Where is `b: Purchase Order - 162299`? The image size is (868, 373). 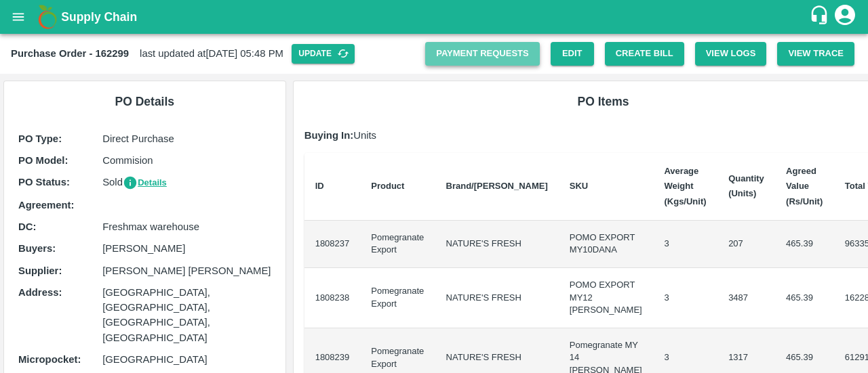 b: Purchase Order - 162299 is located at coordinates (70, 54).